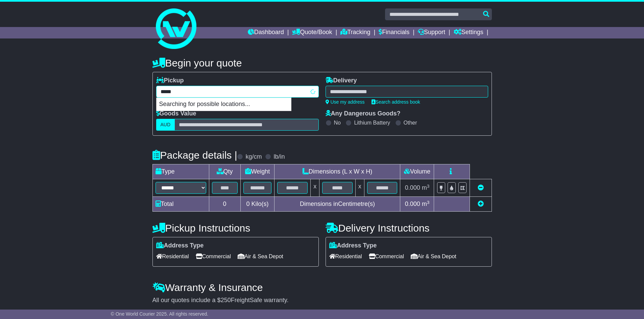 The height and width of the screenshot is (319, 644). Describe the element at coordinates (394, 33) in the screenshot. I see `a: Financials` at that location.